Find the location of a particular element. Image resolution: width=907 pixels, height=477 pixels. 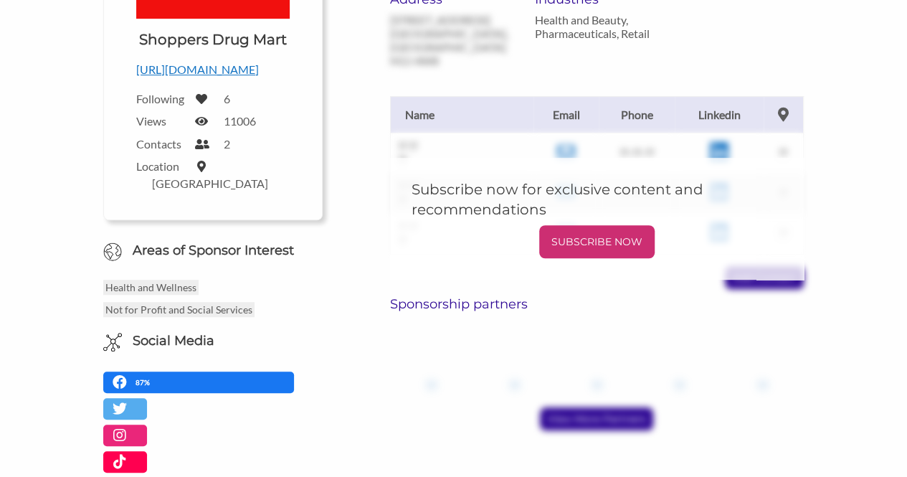

th: Phone is located at coordinates (636, 114).